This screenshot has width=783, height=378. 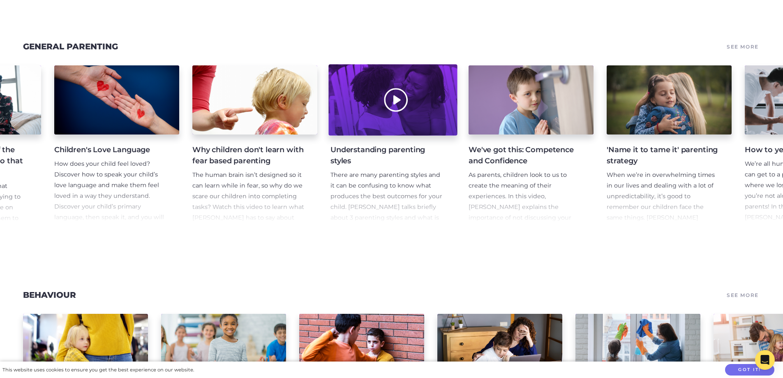 I want to click on p: How does your child feel loved? Discover how to speak your child’s love language and make them fe..., so click(x=110, y=201).